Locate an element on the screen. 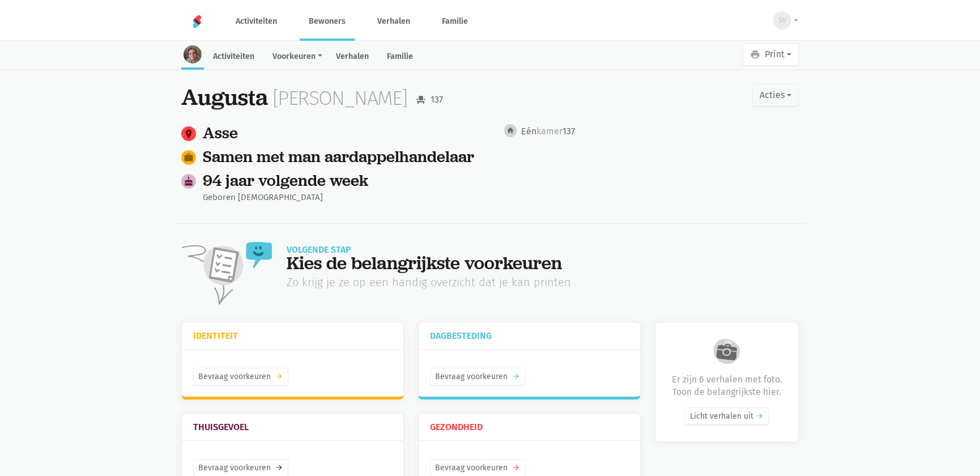  button: Acties is located at coordinates (775, 95).